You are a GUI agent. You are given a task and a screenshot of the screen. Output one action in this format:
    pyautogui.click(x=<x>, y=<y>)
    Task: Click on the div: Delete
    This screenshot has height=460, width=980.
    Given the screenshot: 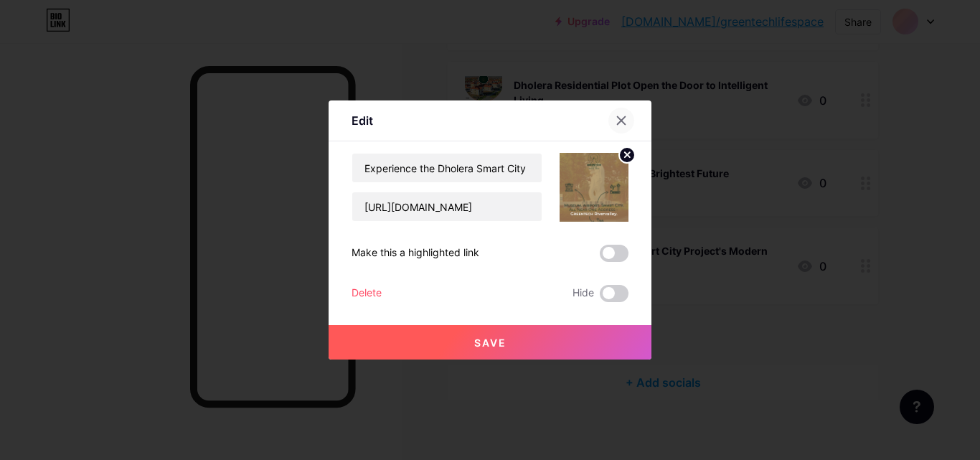 What is the action you would take?
    pyautogui.click(x=367, y=293)
    